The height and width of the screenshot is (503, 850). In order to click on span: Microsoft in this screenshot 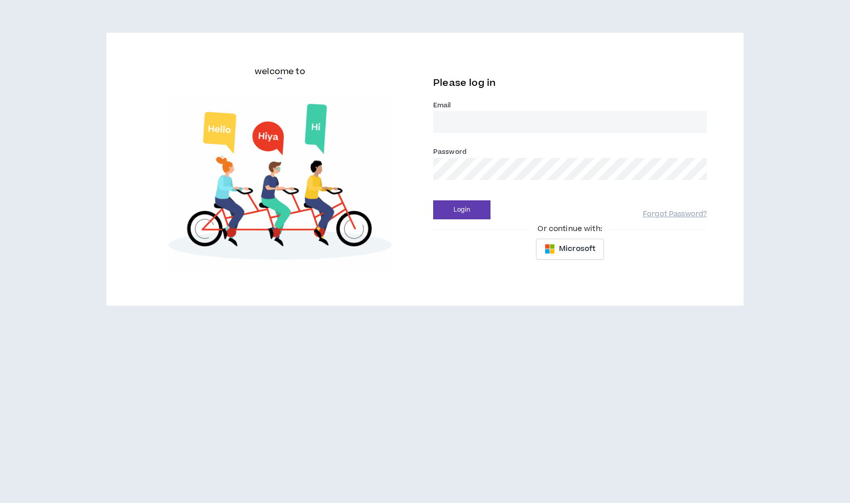, I will do `click(577, 249)`.